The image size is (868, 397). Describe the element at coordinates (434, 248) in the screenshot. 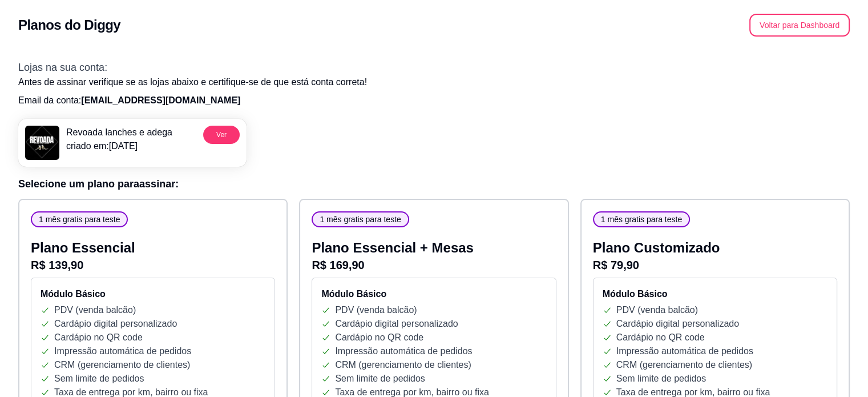

I see `p: Plano Essencial + Mesas` at that location.